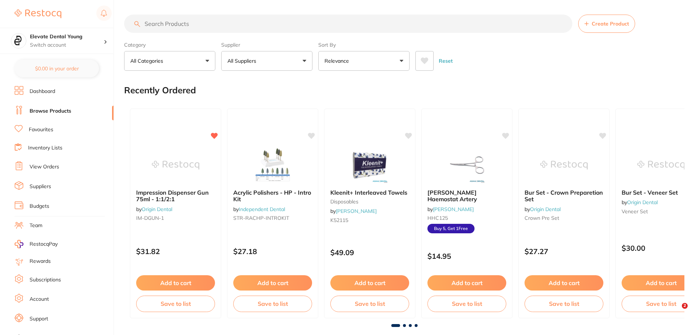 Image resolution: width=699 pixels, height=335 pixels. Describe the element at coordinates (175, 196) in the screenshot. I see `b: Impression Dispenser Gun 75ml - 1:1/2:1` at that location.